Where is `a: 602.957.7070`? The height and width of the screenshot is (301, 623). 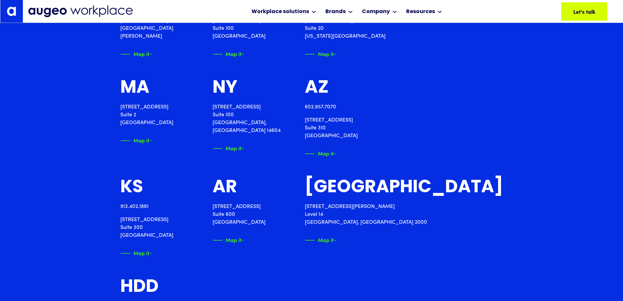
a: 602.957.7070 is located at coordinates (321, 107).